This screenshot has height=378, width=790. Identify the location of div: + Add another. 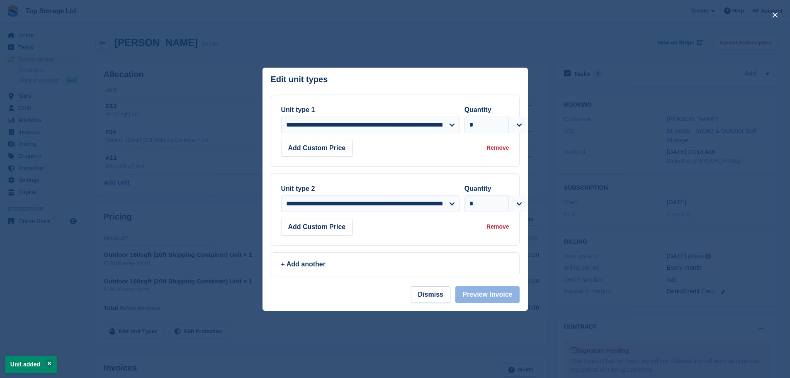
(395, 264).